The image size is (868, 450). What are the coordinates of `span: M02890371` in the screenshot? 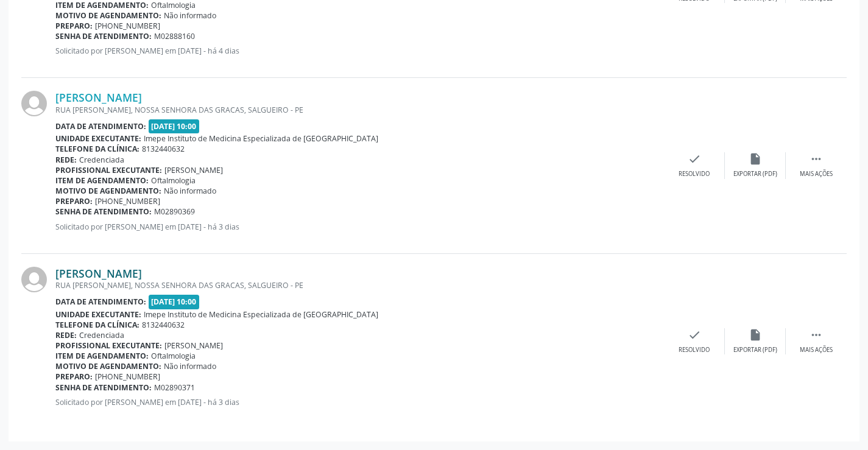 It's located at (174, 387).